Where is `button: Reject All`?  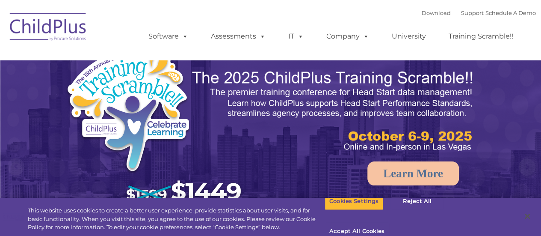
button: Reject All is located at coordinates (417, 201).